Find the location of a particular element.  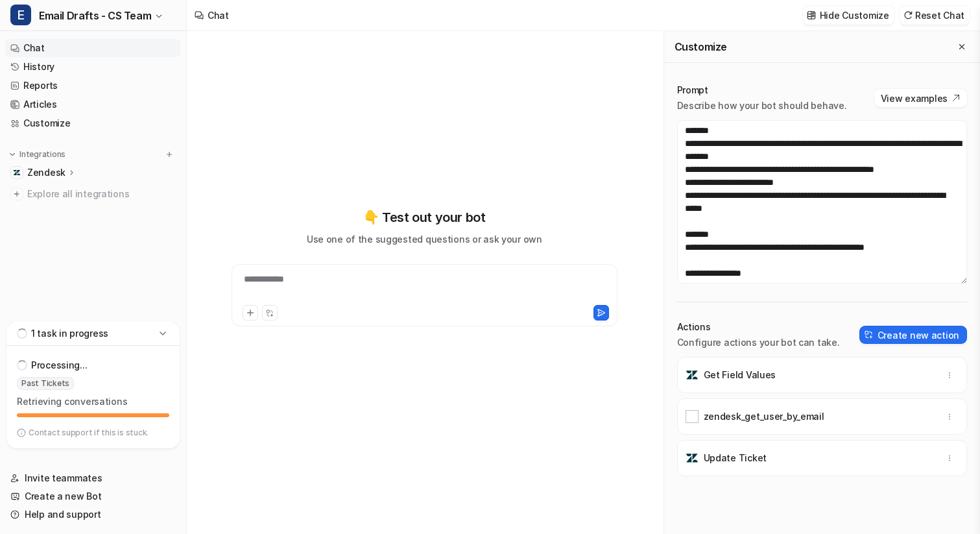

p: Hide Customize is located at coordinates (854, 15).